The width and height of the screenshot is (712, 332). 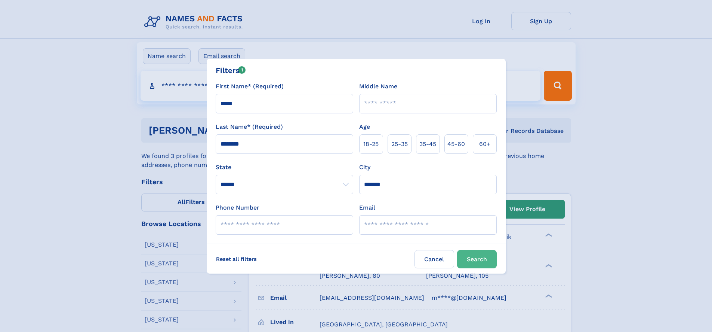 I want to click on button: Search, so click(x=477, y=259).